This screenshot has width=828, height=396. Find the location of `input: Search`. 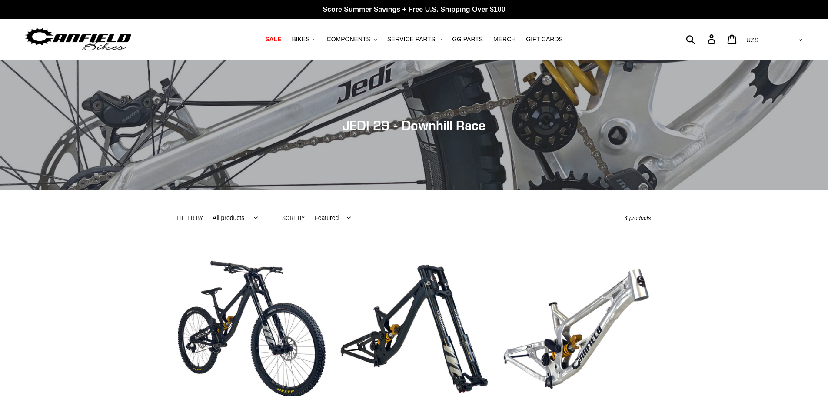

input: Search is located at coordinates (702, 39).